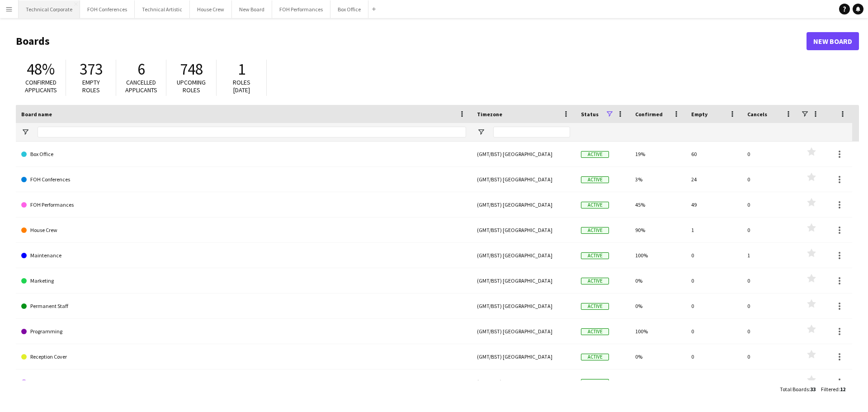 The image size is (868, 412). Describe the element at coordinates (243, 332) in the screenshot. I see `a: Programming` at that location.